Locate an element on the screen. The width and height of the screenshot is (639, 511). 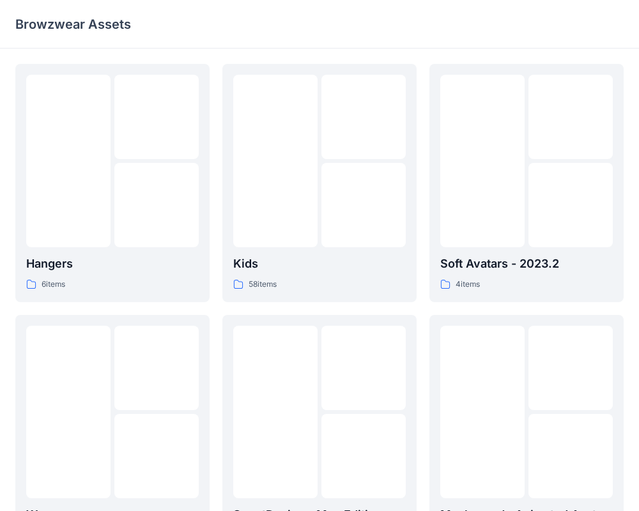
a: Soft Avatars - 2023.24items is located at coordinates (527, 183).